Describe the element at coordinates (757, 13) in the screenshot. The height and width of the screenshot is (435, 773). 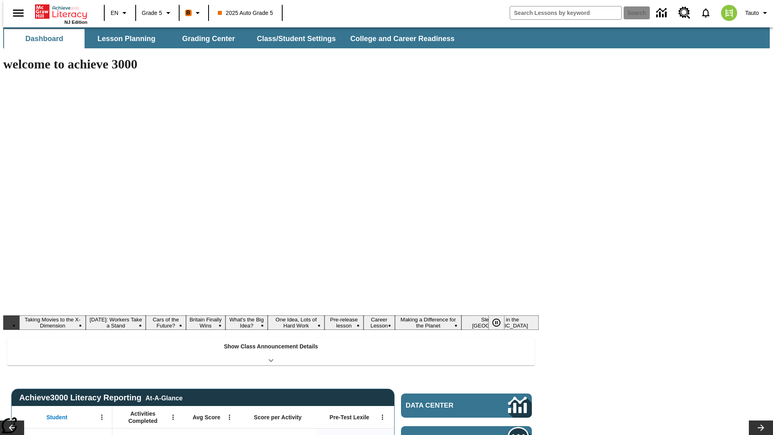
I see `button: Profile/Settings` at that location.